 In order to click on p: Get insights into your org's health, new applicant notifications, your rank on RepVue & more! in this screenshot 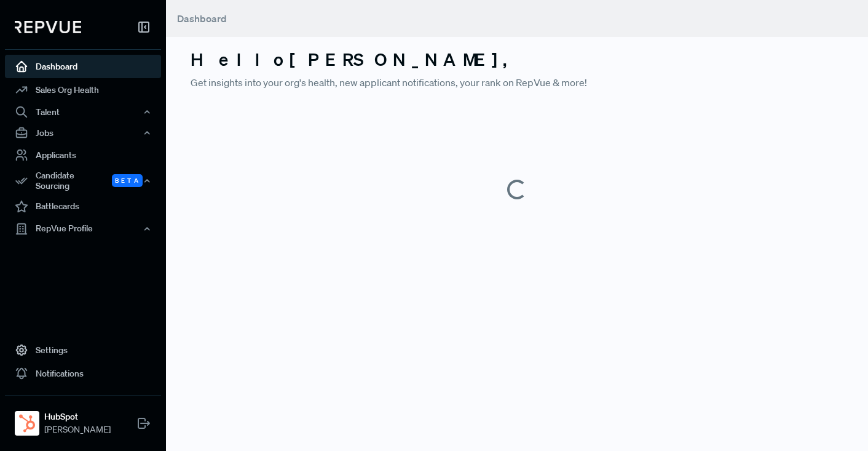, I will do `click(517, 82)`.